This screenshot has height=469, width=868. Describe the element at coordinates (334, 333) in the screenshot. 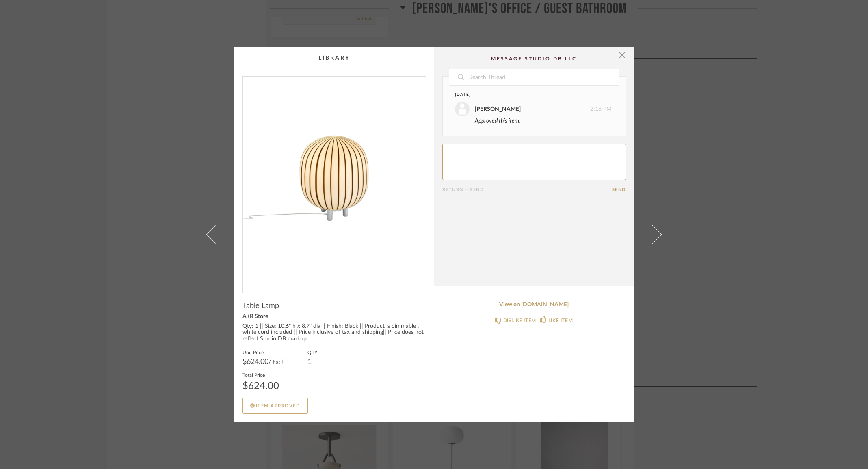

I see `div: Qty: 1 || Size: 10.6" h x 8.7" dia || Finish: Black || Product is dimmable , white cord included ...` at that location.